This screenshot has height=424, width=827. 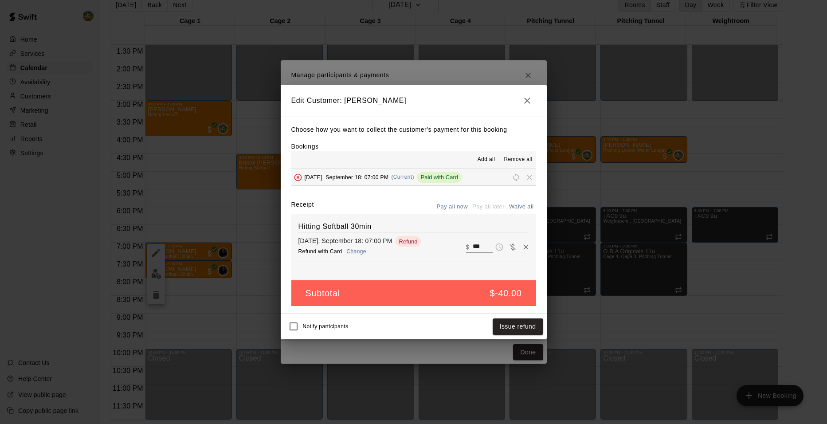 I want to click on span: Paid with Card, so click(x=439, y=177).